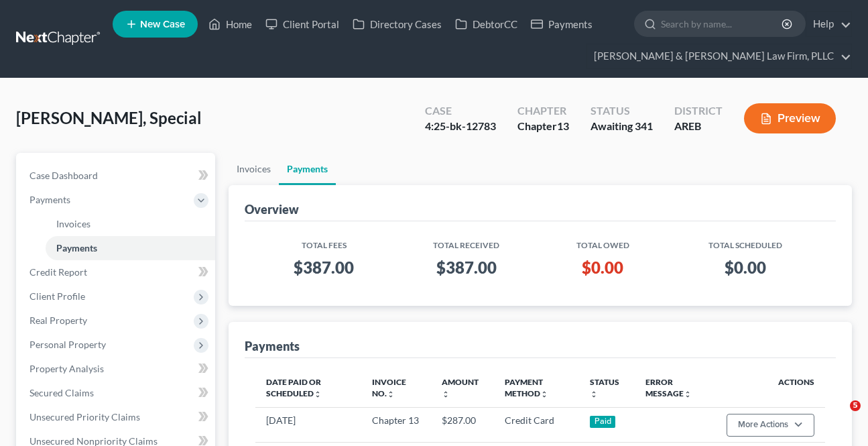 This screenshot has width=868, height=446. Describe the element at coordinates (699, 126) in the screenshot. I see `div: AREB` at that location.